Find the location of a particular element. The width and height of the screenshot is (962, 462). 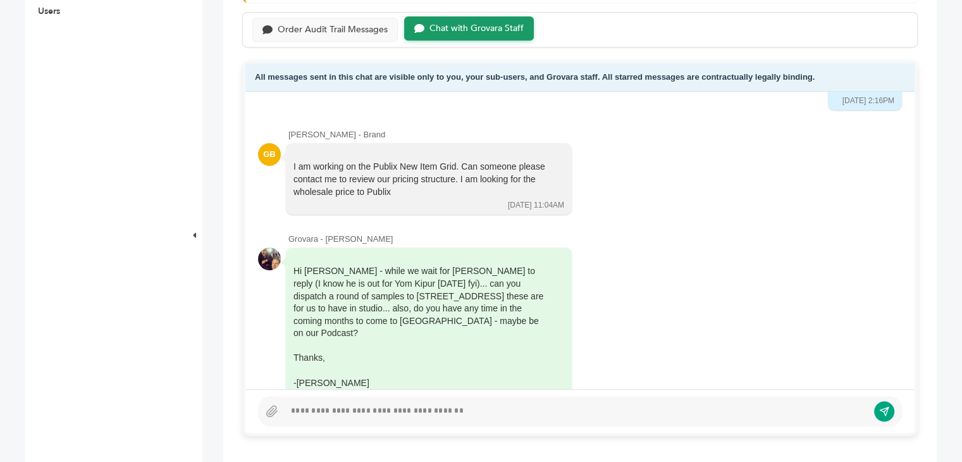

div: Order Audit Trail Messages is located at coordinates (333, 30).